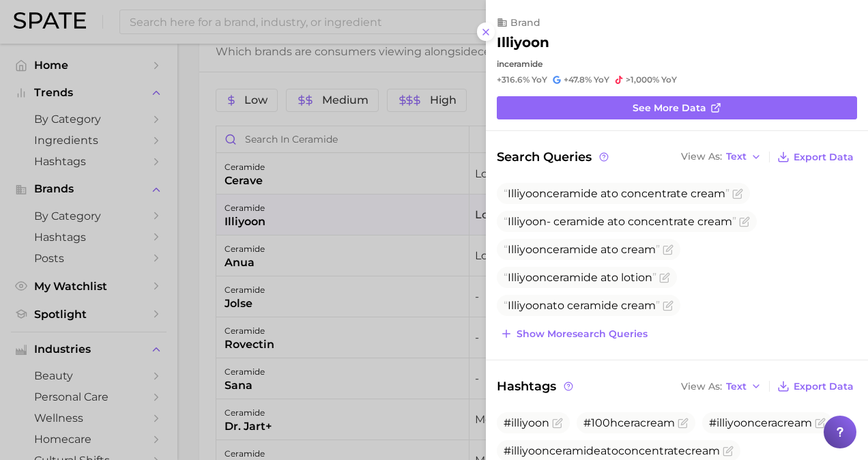 The image size is (868, 460). Describe the element at coordinates (524, 63) in the screenshot. I see `span: ceramide` at that location.